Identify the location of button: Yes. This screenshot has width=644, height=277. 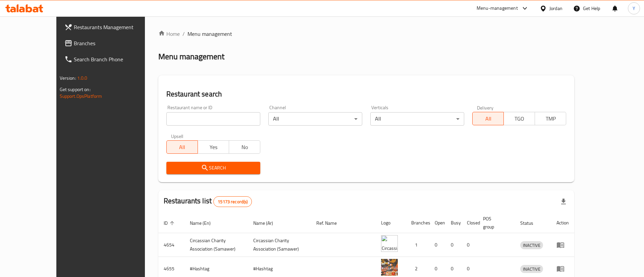
(213, 147).